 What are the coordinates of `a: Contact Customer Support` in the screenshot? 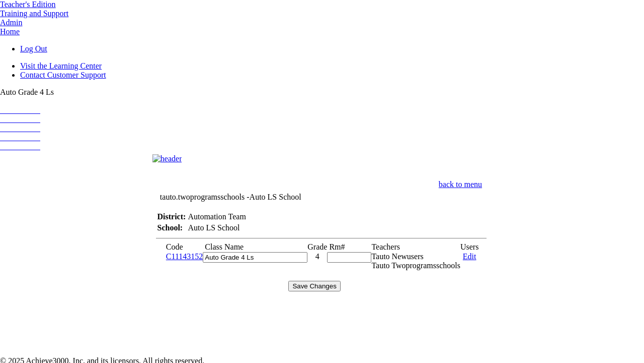 It's located at (63, 74).